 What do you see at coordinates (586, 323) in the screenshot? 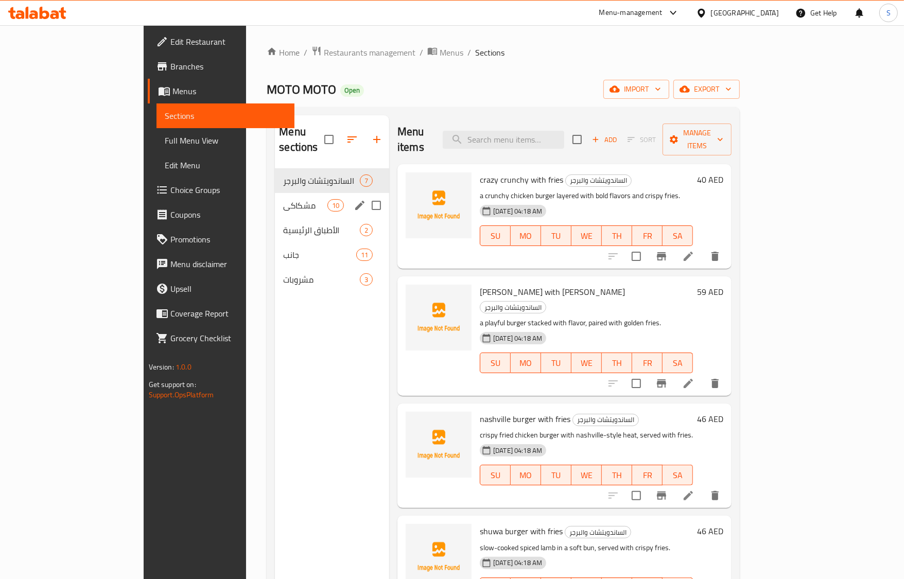
I see `p: a playful burger stacked with flavor, paired with golden fries.` at bounding box center [586, 323].